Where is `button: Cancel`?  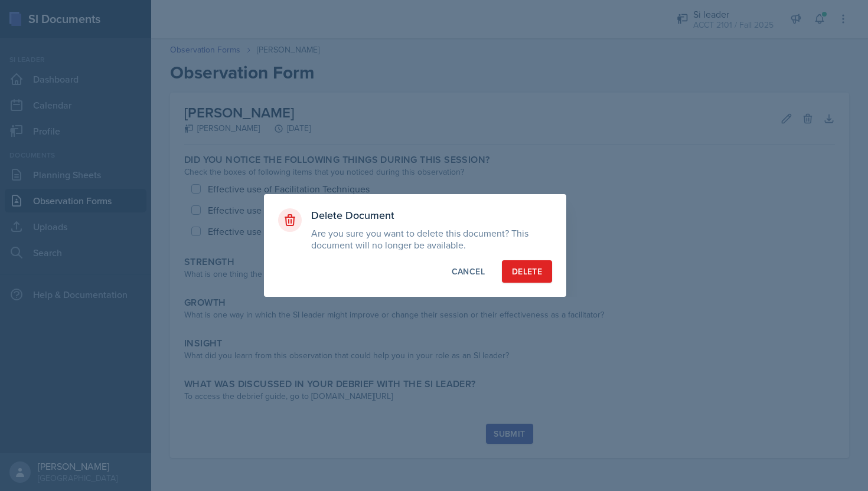 button: Cancel is located at coordinates (468, 271).